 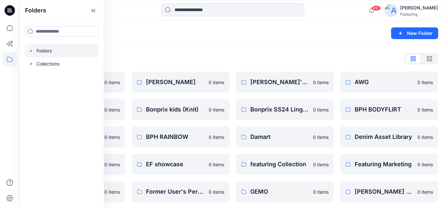 What do you see at coordinates (376, 8) in the screenshot?
I see `span: 99+` at bounding box center [376, 8].